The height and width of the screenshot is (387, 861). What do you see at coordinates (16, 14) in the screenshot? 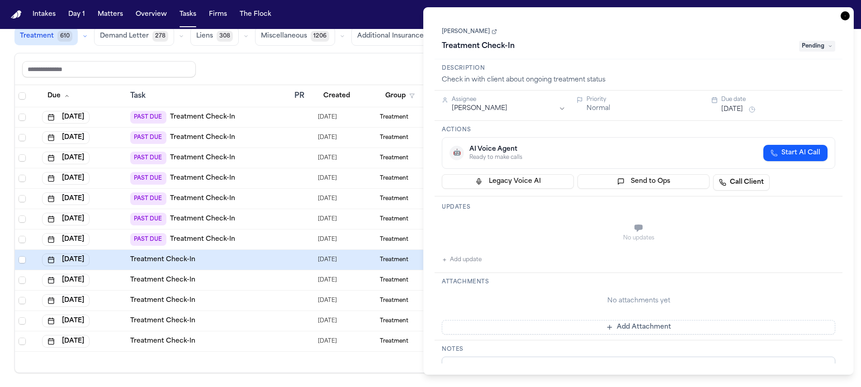
I see `a: Home` at bounding box center [16, 14].